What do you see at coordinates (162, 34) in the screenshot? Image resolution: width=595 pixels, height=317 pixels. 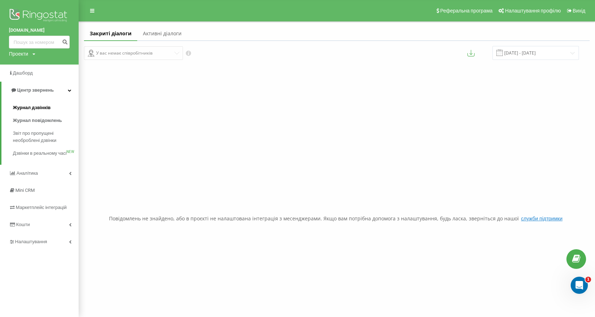 I see `a: Активні діалоги` at bounding box center [162, 34].